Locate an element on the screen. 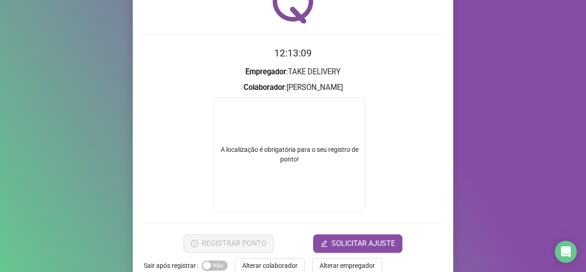 The height and width of the screenshot is (272, 586). time: 12:13:09 is located at coordinates (293, 53).